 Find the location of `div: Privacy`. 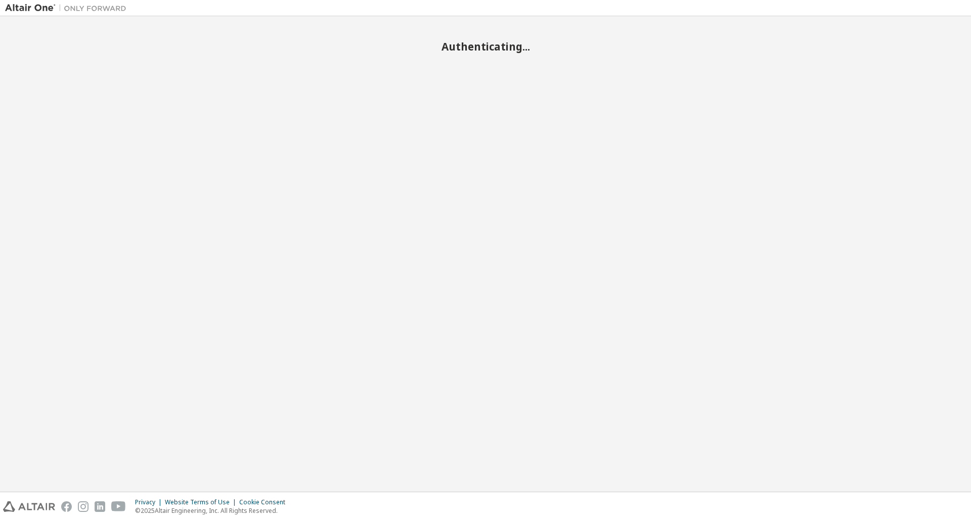

div: Privacy is located at coordinates (150, 503).